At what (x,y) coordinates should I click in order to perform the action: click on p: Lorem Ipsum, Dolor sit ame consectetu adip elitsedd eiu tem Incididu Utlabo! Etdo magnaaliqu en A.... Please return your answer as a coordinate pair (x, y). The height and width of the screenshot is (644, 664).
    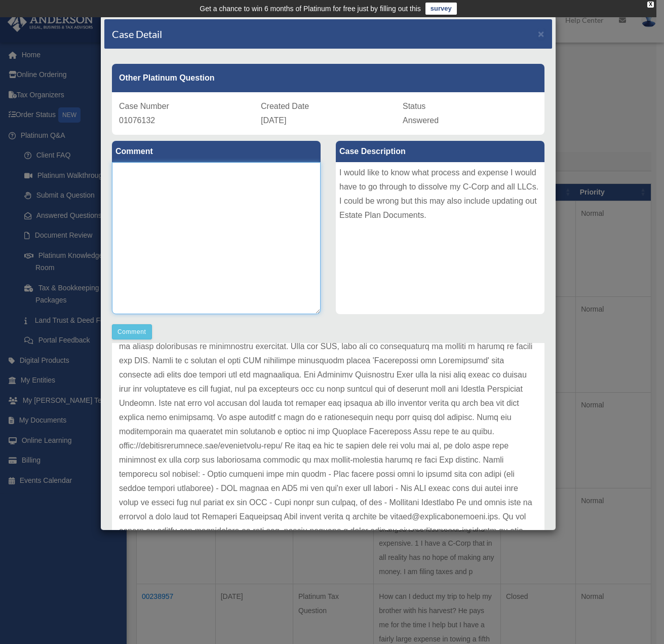
    Looking at the image, I should click on (328, 424).